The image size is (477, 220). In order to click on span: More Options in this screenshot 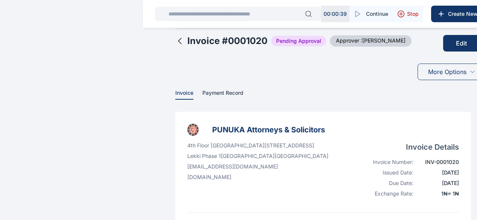, I will do `click(447, 72)`.